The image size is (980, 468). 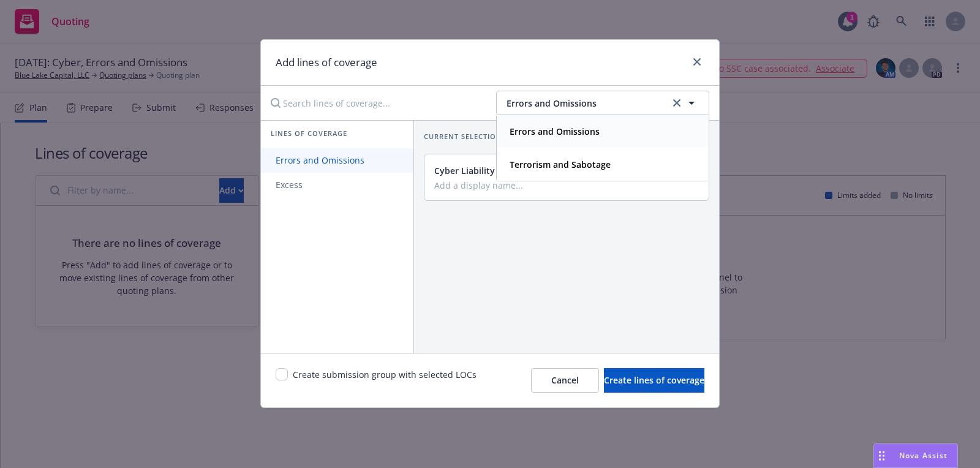 I want to click on span: Cancel, so click(x=565, y=379).